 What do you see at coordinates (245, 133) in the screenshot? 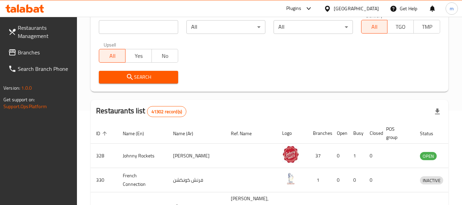
I see `span: Ref. Name` at bounding box center [245, 133].